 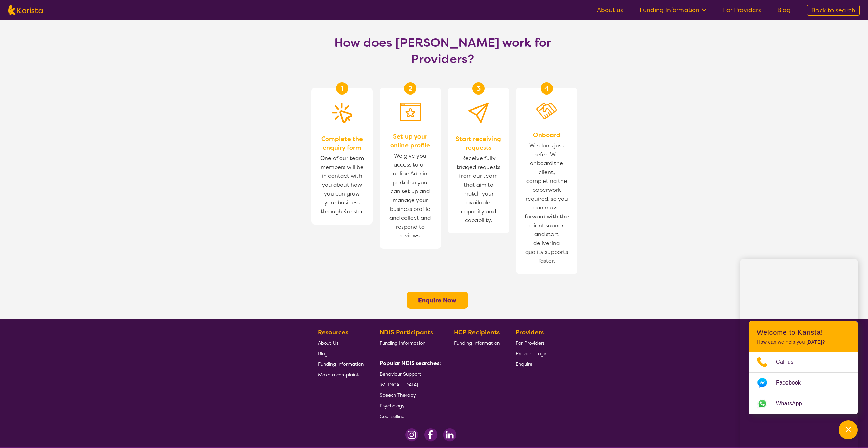 What do you see at coordinates (479, 88) in the screenshot?
I see `div: 3` at bounding box center [479, 88].